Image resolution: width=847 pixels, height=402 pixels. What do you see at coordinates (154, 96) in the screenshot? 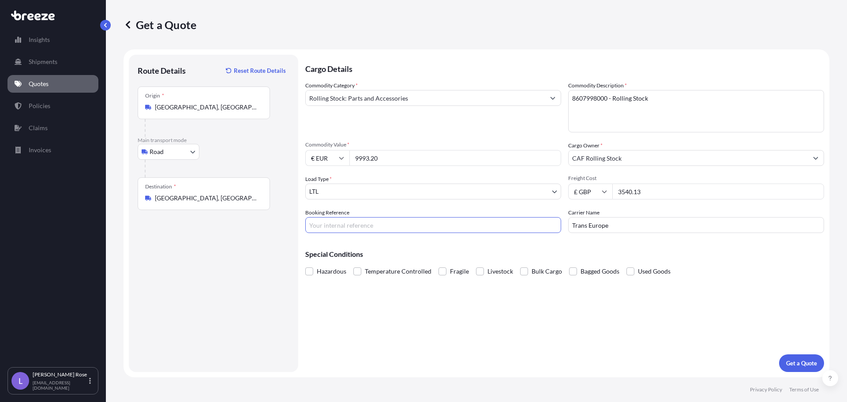
I see `div: Origin` at bounding box center [154, 96].